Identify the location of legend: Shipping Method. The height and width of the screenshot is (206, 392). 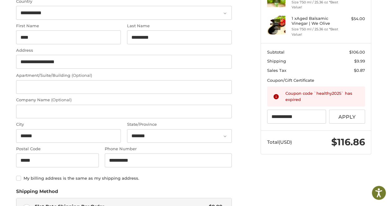
(37, 193).